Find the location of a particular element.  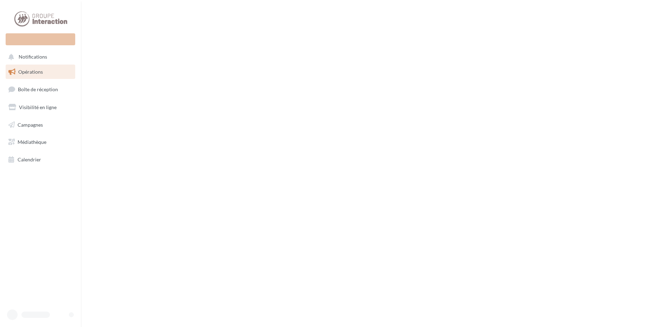

a: Boîte de réception is located at coordinates (40, 89).